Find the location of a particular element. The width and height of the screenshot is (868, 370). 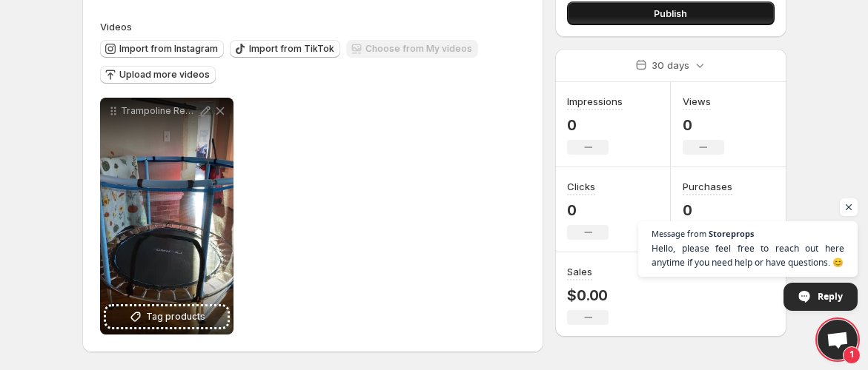

h3: Clicks is located at coordinates (581, 187).